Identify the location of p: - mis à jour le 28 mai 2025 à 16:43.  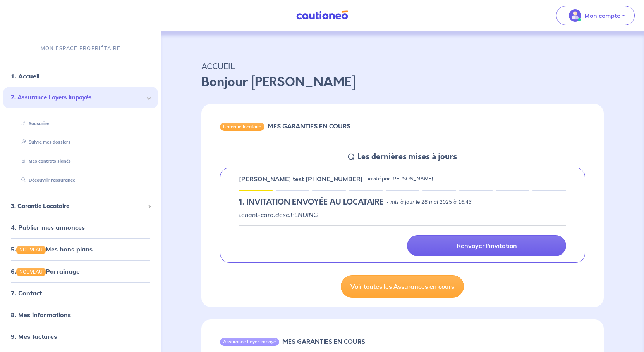
(429, 202).